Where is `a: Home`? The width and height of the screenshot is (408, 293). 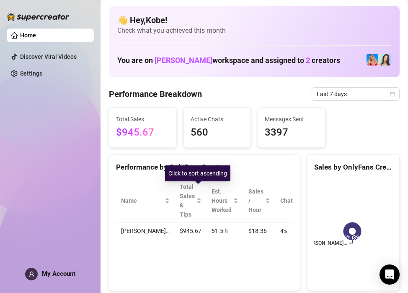
a: Home is located at coordinates (28, 35).